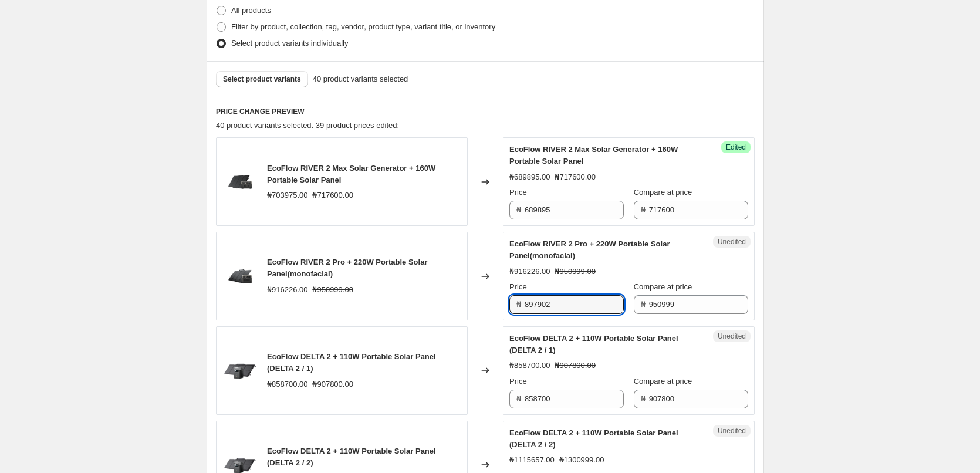 The image size is (980, 473). I want to click on span: Select product variants individually, so click(290, 43).